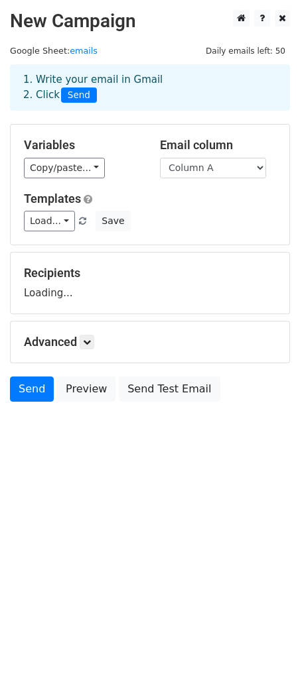  I want to click on div: Loading..., so click(150, 283).